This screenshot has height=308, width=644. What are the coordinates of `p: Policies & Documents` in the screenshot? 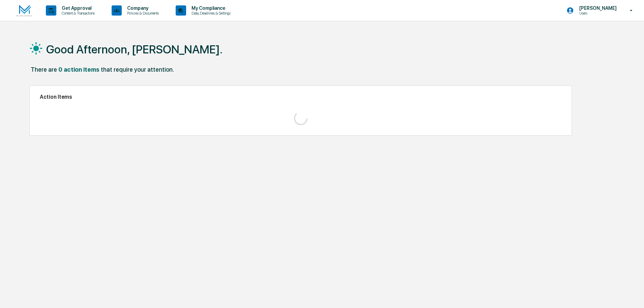 It's located at (142, 14).